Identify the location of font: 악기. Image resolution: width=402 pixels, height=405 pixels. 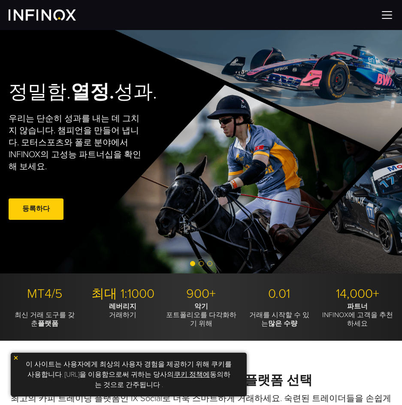
(201, 307).